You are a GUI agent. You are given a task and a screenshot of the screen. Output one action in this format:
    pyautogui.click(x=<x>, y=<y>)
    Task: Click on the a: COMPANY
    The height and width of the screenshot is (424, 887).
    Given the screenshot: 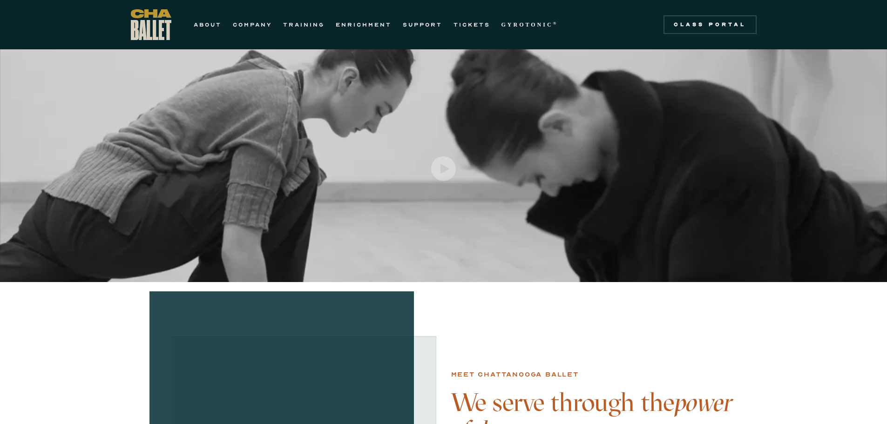 What is the action you would take?
    pyautogui.click(x=252, y=25)
    